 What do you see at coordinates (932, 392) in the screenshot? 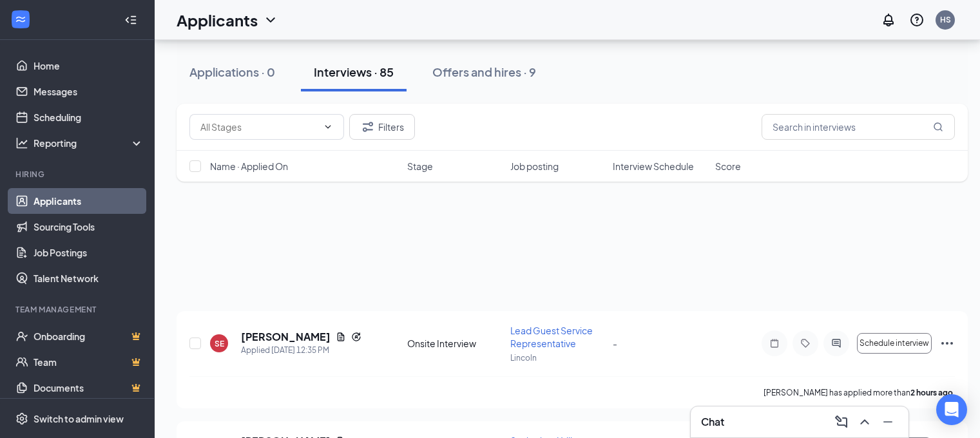
I see `b: 2 hours ago` at bounding box center [932, 392].